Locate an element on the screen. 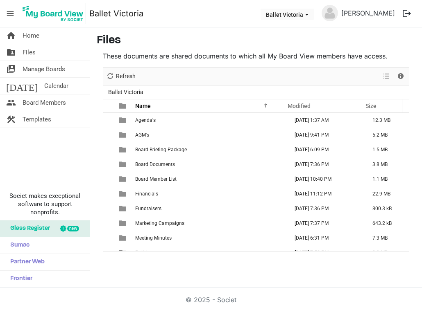  td: Fundraisers is template cell column header Name is located at coordinates (209, 209).